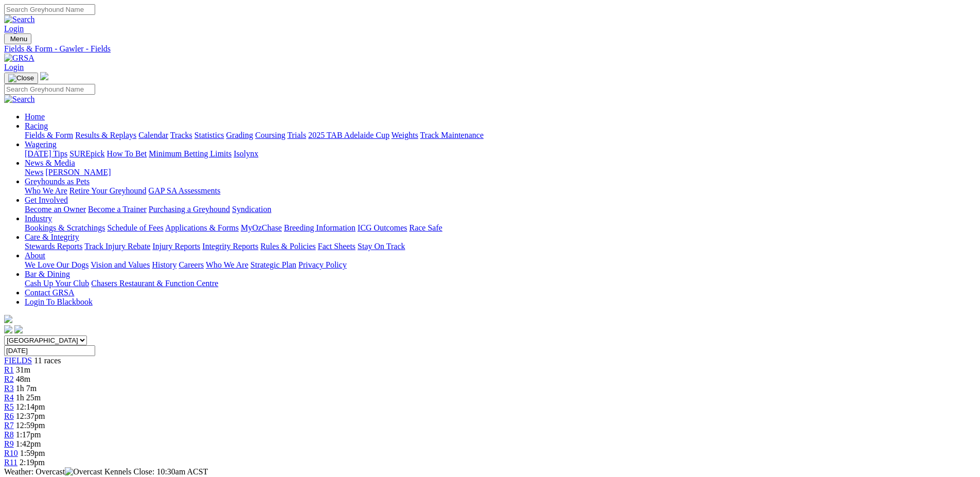 Image resolution: width=980 pixels, height=477 pixels. What do you see at coordinates (106, 135) in the screenshot?
I see `a: Results & Replays` at bounding box center [106, 135].